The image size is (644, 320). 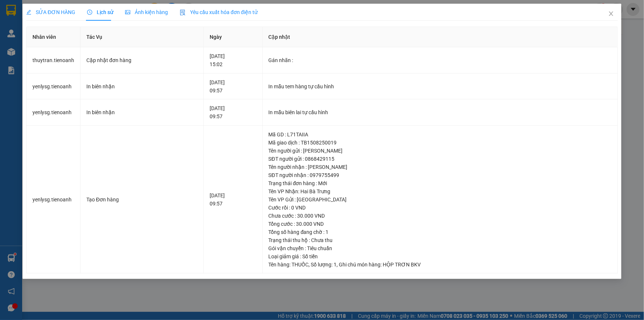 I want to click on div: Gói vận chuyển : Tiêu chuẩn, so click(x=440, y=248).